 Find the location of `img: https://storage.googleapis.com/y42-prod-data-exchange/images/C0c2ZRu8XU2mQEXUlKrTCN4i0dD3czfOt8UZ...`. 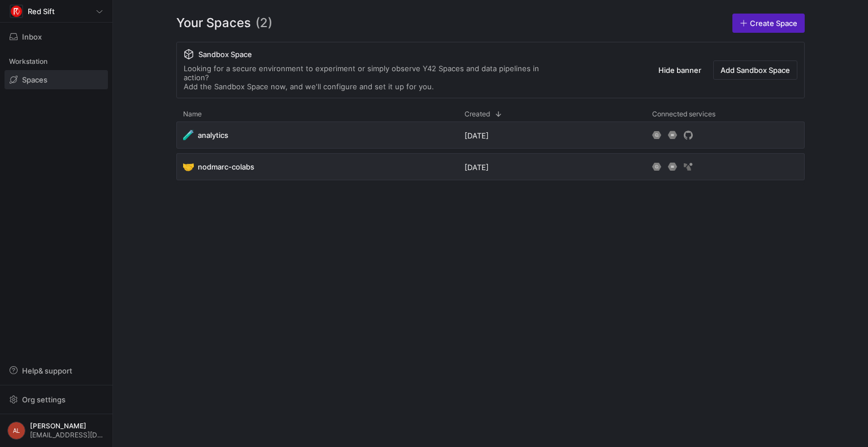

img: https://storage.googleapis.com/y42-prod-data-exchange/images/C0c2ZRu8XU2mQEXUlKrTCN4i0dD3czfOt8UZ... is located at coordinates (16, 11).